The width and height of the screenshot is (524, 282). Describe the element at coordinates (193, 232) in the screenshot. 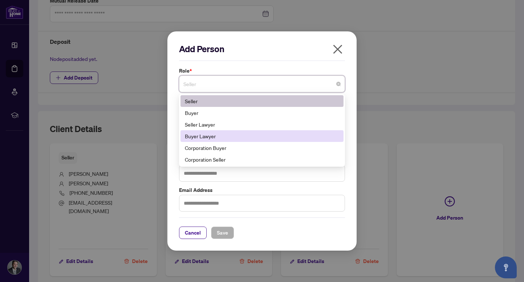

I see `span: Cancel` at that location.